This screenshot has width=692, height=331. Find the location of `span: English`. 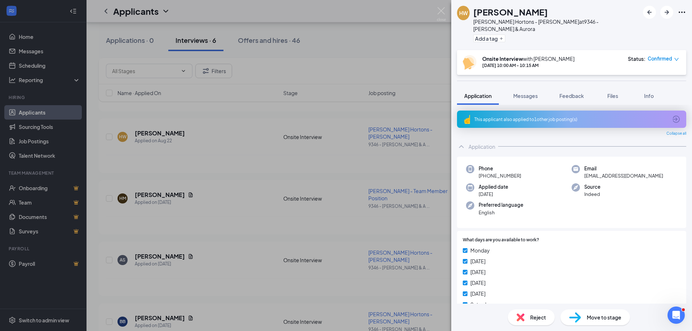

span: English is located at coordinates (501, 213).